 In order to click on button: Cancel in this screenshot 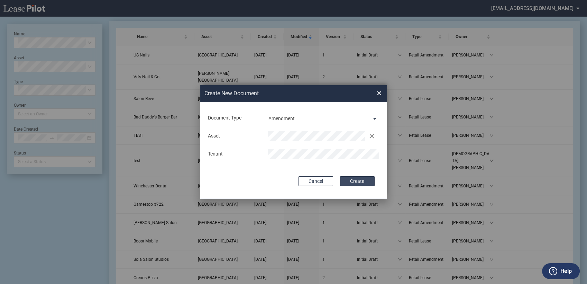, I will do `click(316, 181)`.